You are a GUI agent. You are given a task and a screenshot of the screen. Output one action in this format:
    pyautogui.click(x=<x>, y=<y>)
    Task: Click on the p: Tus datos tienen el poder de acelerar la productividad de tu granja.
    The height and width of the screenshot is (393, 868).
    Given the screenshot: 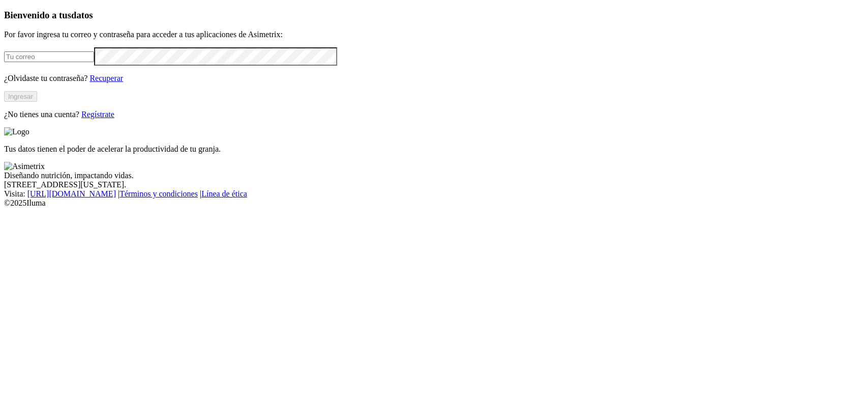 What is the action you would take?
    pyautogui.click(x=434, y=149)
    